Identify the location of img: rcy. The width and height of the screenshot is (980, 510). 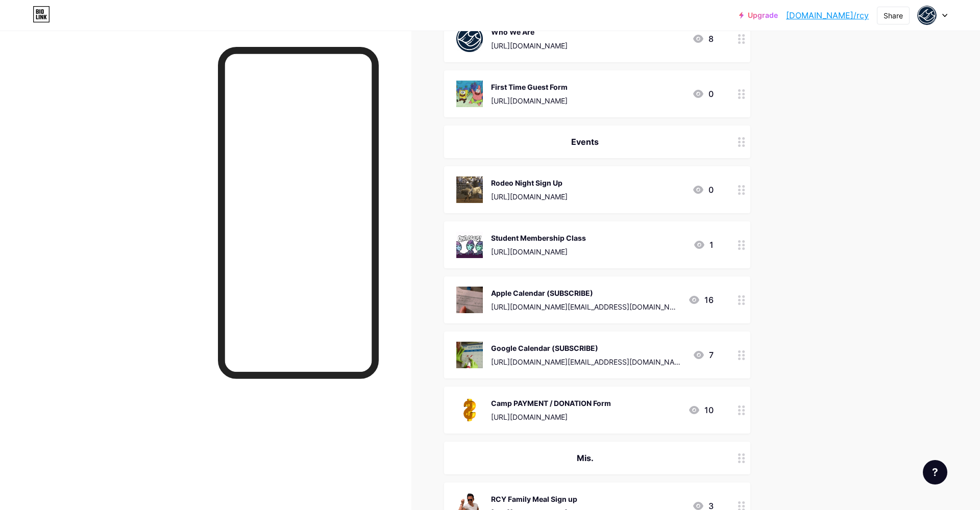
(927, 15).